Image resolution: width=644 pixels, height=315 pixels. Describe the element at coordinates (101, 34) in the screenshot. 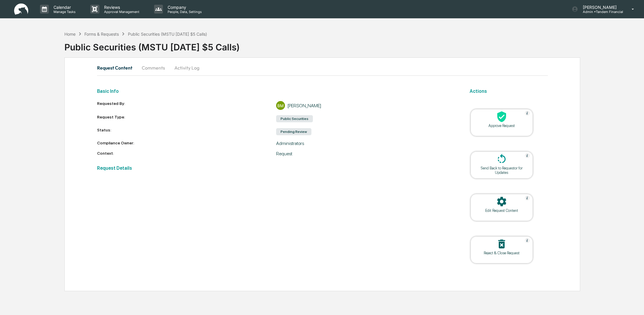

I see `div: Forms & Requests` at that location.